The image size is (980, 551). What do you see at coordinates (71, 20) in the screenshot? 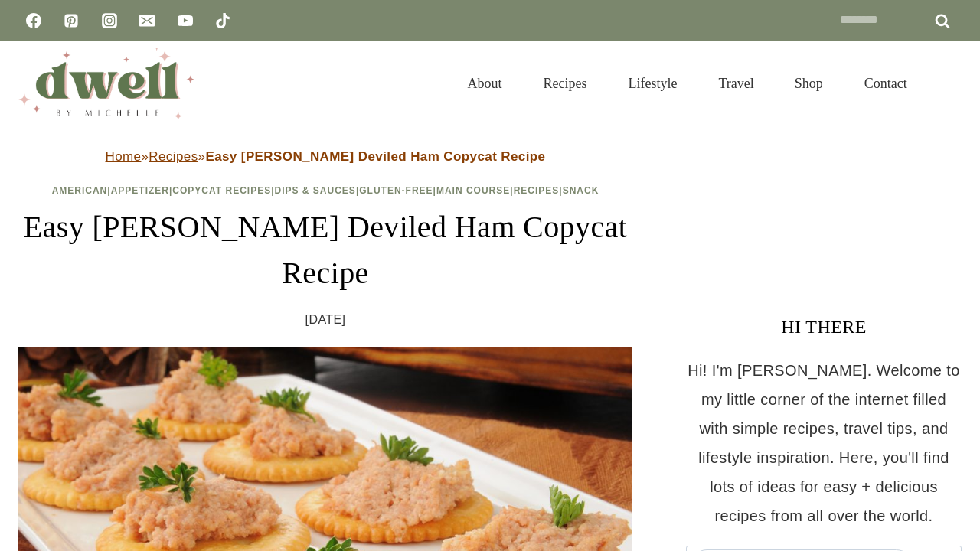
I see `a: Pinterest` at bounding box center [71, 20].